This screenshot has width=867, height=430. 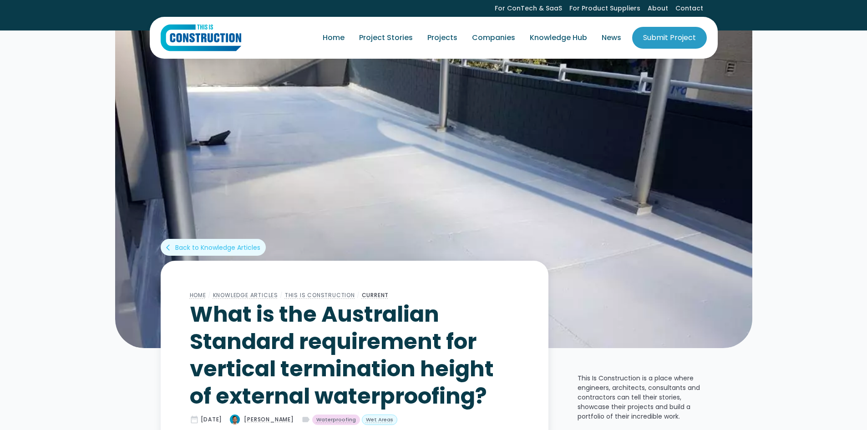 I want to click on h1: What is the Australian Standard requirement for vertical termination height of external waterproo..., so click(x=355, y=356).